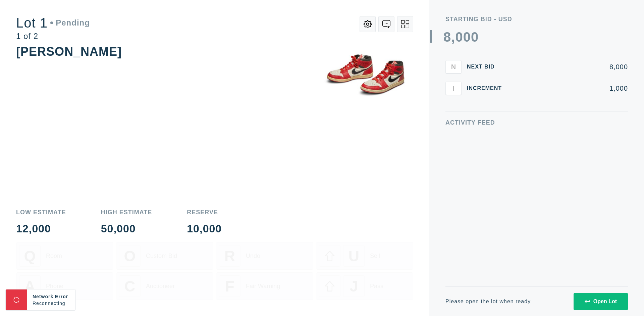 Image resolution: width=644 pixels, height=316 pixels. What do you see at coordinates (51, 296) in the screenshot?
I see `div: Network Error` at bounding box center [51, 296].